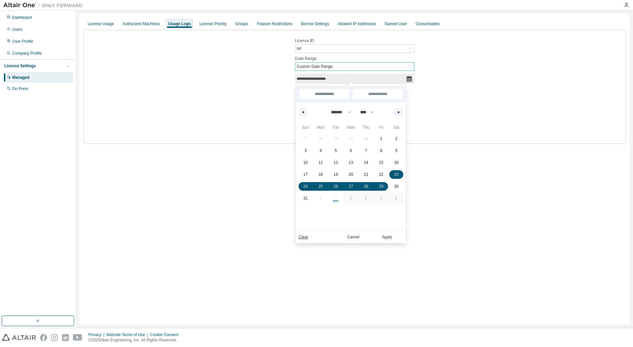 The image size is (633, 347). Describe the element at coordinates (242, 24) in the screenshot. I see `div: Groups` at that location.